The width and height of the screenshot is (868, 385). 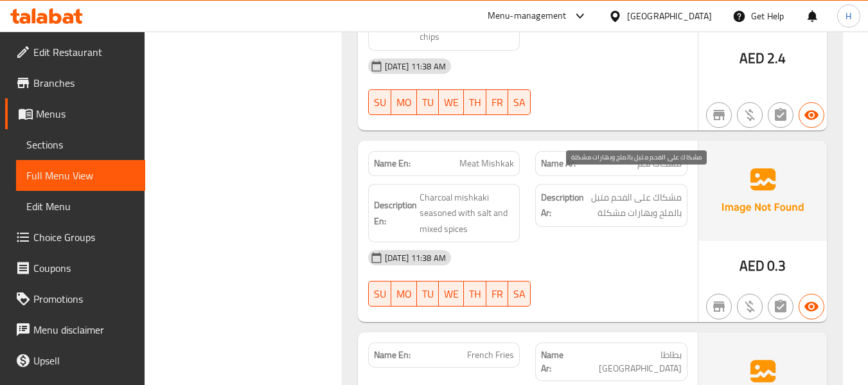 What do you see at coordinates (75, 361) in the screenshot?
I see `a: Upsell` at bounding box center [75, 361].